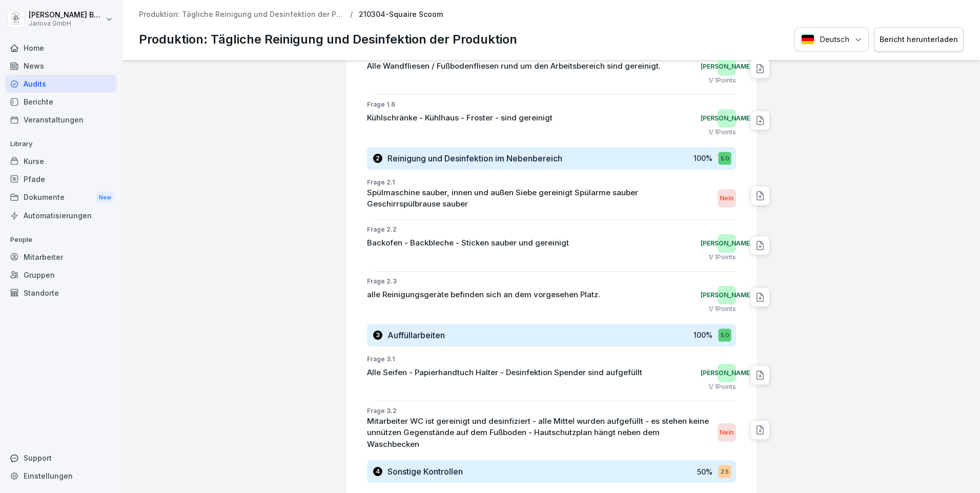  What do you see at coordinates (705, 472) in the screenshot?
I see `p: 50 %` at bounding box center [705, 472].